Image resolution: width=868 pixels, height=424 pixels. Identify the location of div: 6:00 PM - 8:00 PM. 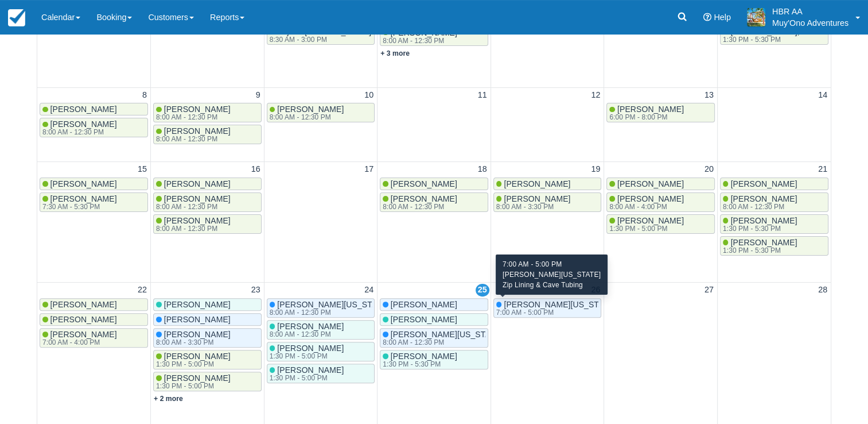
(645, 117).